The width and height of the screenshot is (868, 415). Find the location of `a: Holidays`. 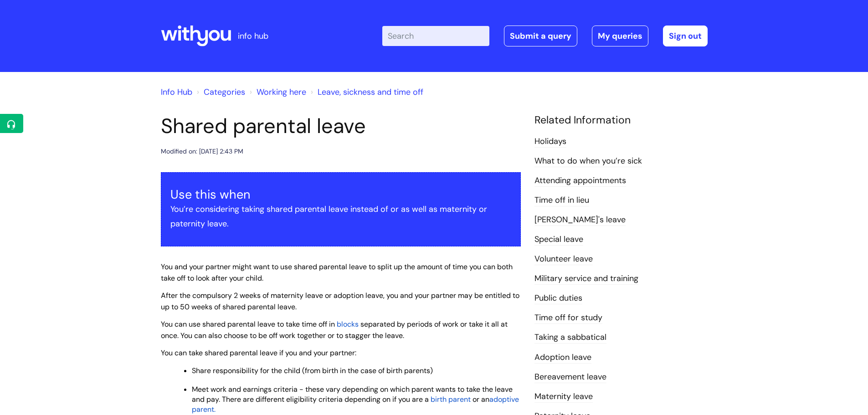

a: Holidays is located at coordinates (551, 142).